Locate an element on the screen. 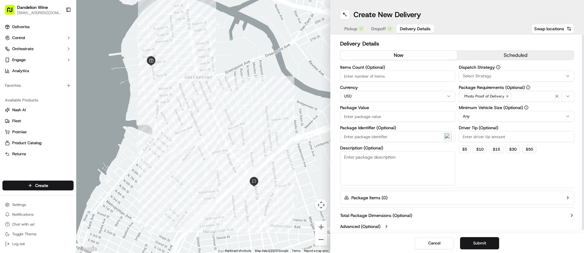 The width and height of the screenshot is (584, 253). button: Map camera controls is located at coordinates (321, 205).